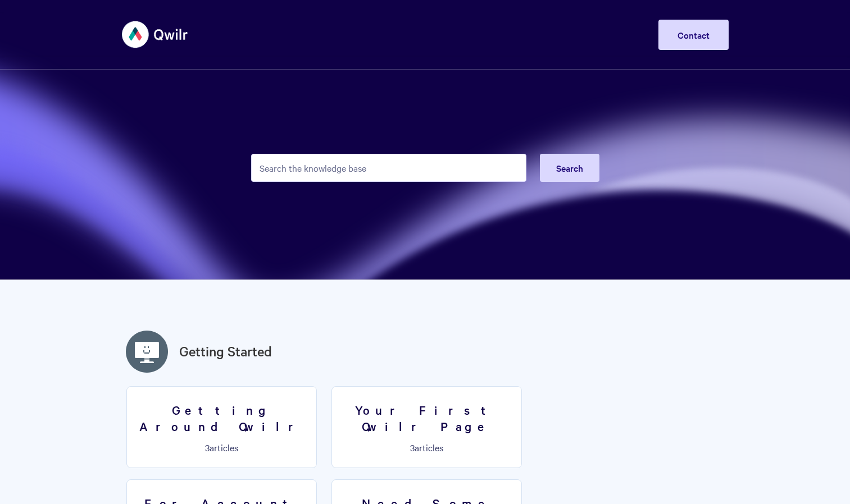  Describe the element at coordinates (570, 167) in the screenshot. I see `button: Search` at that location.